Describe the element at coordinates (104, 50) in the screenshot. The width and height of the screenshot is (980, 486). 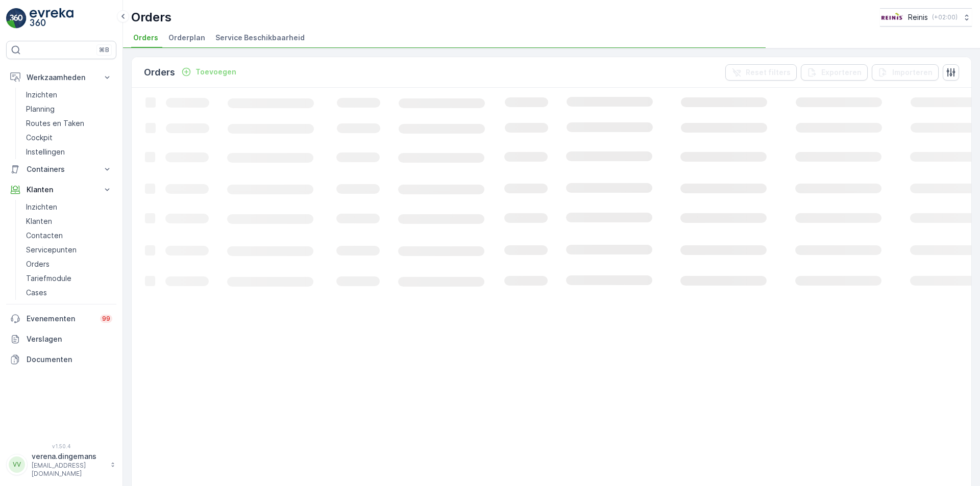
I see `p: ⌘B` at that location.